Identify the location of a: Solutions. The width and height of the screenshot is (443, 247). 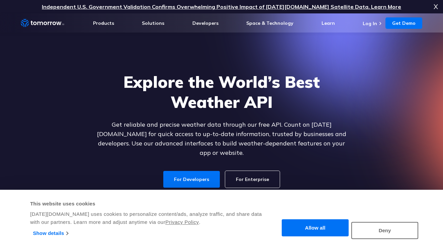
(153, 23).